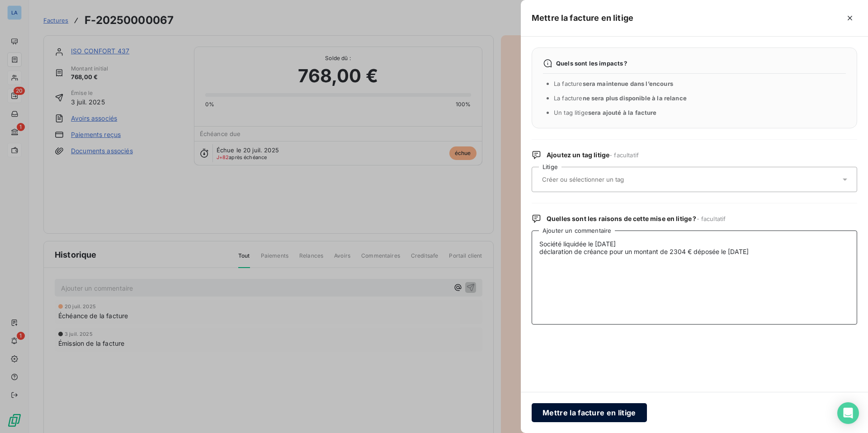 This screenshot has height=433, width=868. Describe the element at coordinates (589, 413) in the screenshot. I see `button: Mettre la facture en litige` at that location.